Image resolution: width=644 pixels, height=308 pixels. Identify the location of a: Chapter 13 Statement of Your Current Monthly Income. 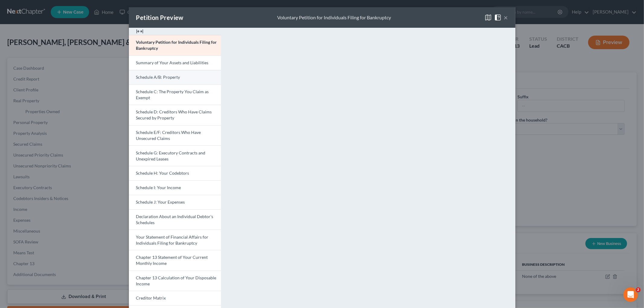
(175, 260).